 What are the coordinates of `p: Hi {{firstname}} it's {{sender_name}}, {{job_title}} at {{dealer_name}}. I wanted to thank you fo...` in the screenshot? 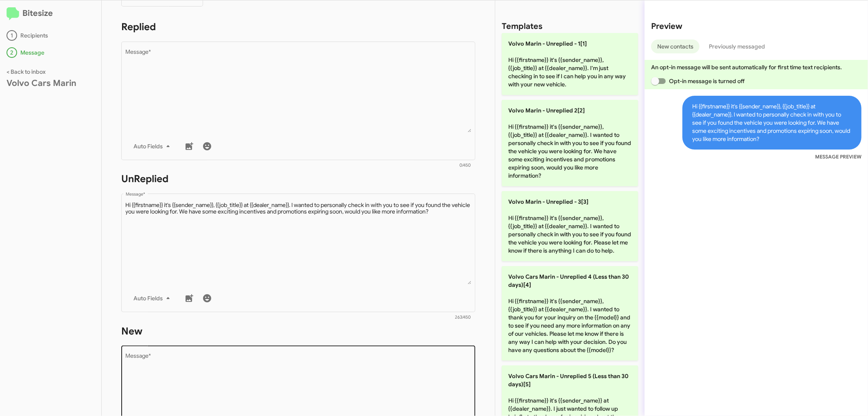 It's located at (570, 313).